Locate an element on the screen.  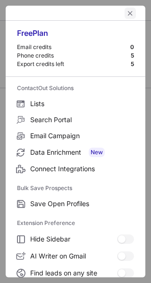
div: Email credits is located at coordinates (73, 47).